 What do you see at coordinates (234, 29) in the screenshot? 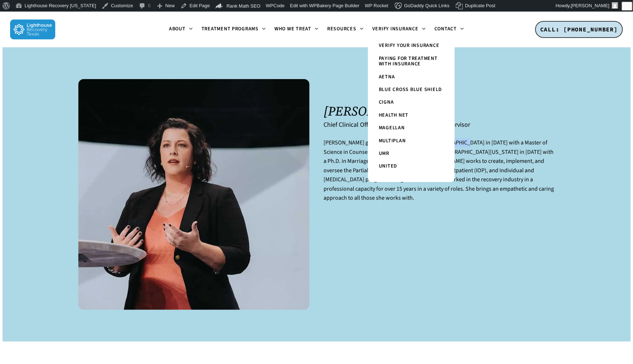
I see `a: Treatment Programs` at bounding box center [234, 29].